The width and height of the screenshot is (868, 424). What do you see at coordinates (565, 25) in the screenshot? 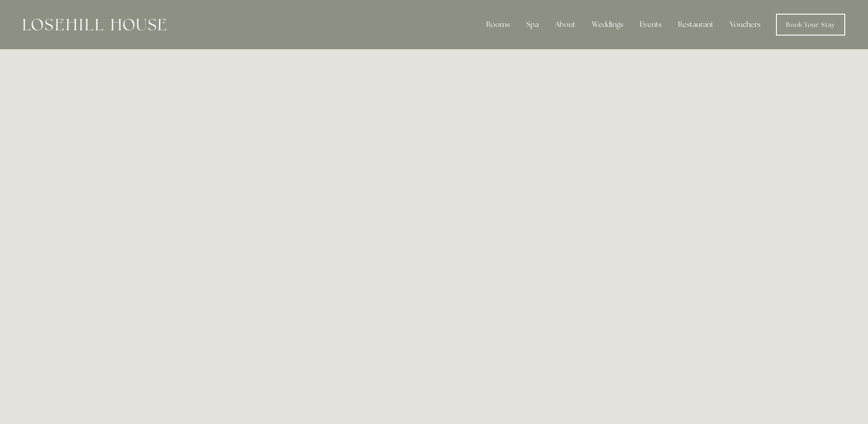
I see `div: About` at bounding box center [565, 25].